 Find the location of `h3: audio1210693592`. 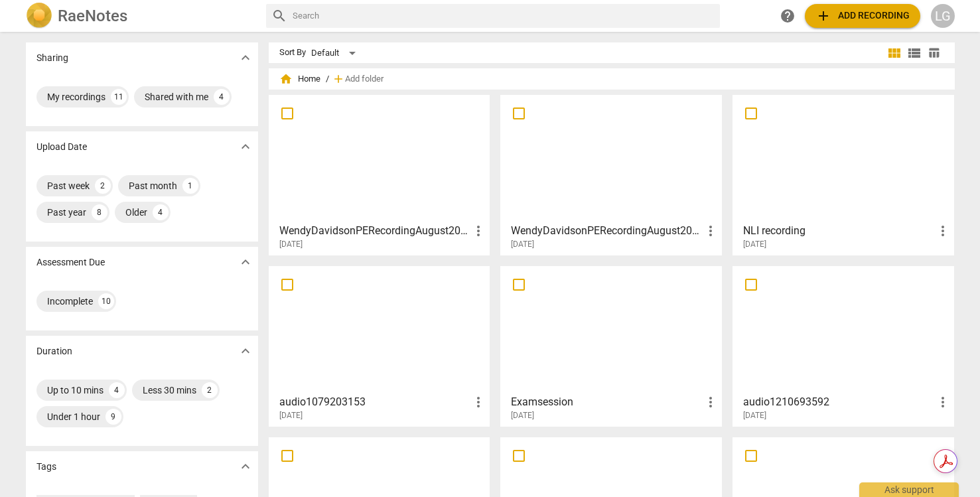

h3: audio1210693592 is located at coordinates (839, 402).